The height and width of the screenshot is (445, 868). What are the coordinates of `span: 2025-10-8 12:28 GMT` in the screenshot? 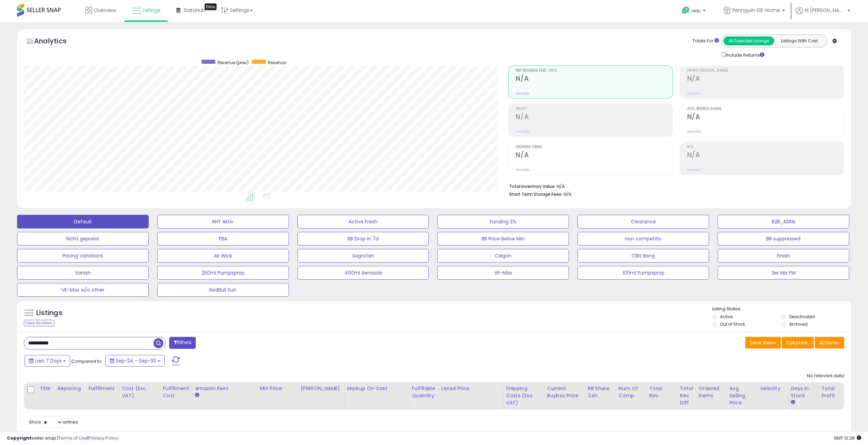 It's located at (847, 438).